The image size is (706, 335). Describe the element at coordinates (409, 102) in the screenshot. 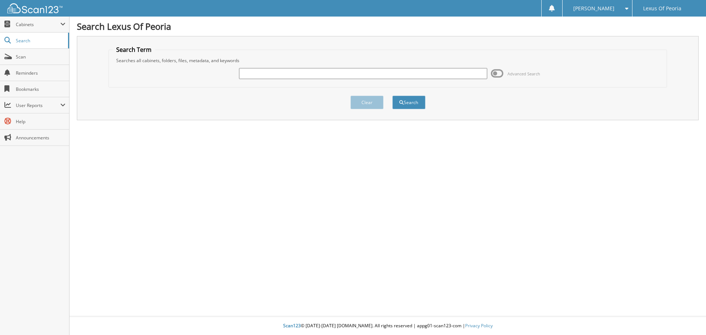

I see `button: Search` at that location.